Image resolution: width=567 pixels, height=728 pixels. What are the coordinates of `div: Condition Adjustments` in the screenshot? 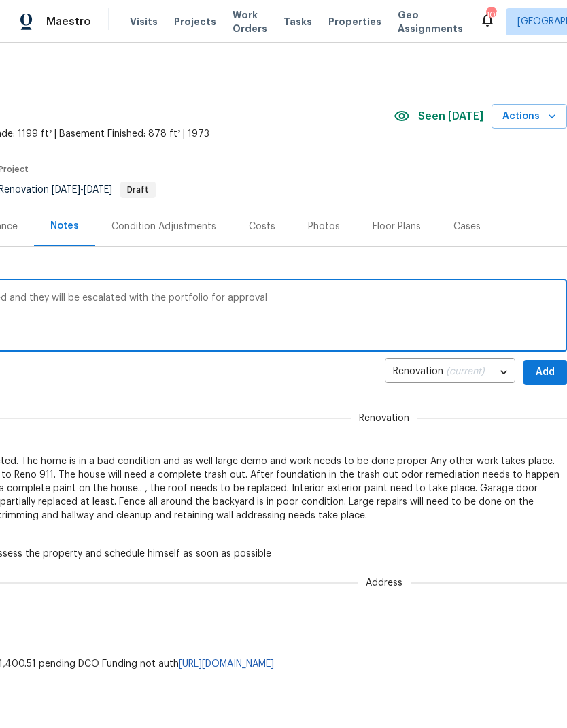 It's located at (164, 227).